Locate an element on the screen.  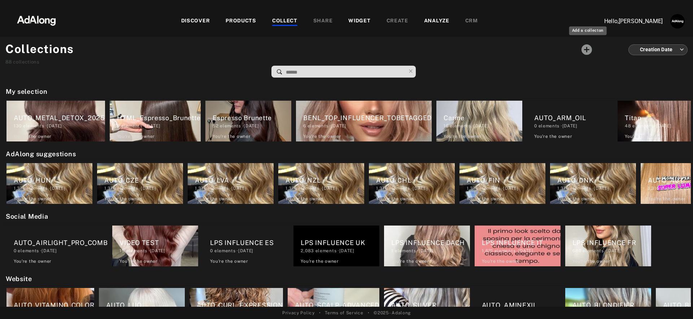
span: 52 is located at coordinates (216, 126).